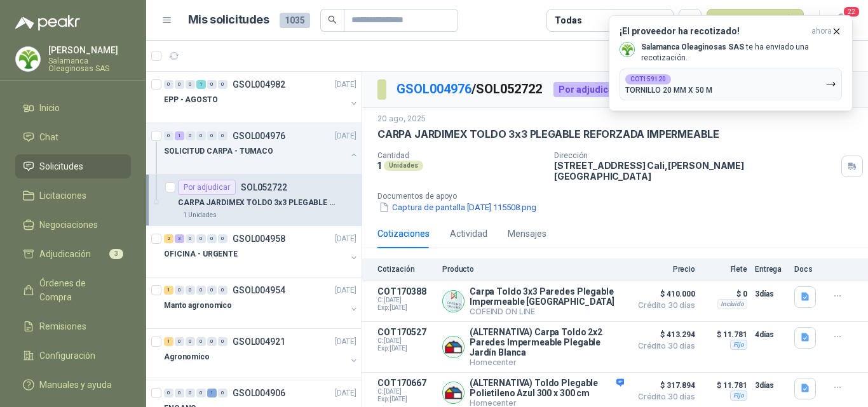 This screenshot has height=407, width=868. What do you see at coordinates (841, 20) in the screenshot?
I see `button: 22` at bounding box center [841, 20].